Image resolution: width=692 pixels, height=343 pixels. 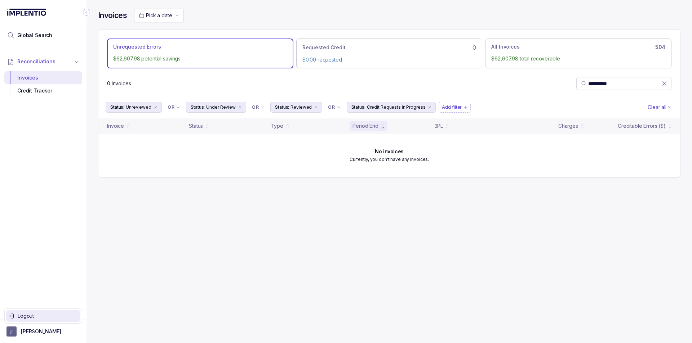 What do you see at coordinates (35, 35) in the screenshot?
I see `span: Global Search` at bounding box center [35, 35].